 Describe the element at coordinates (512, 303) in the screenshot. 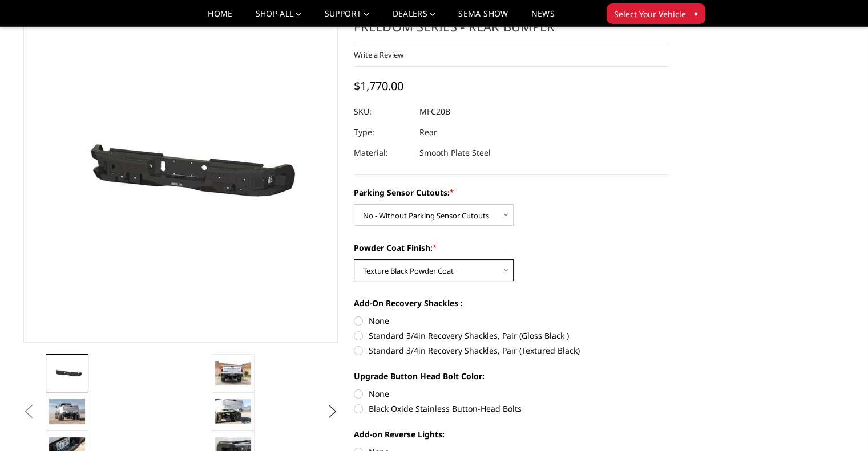

I see `label: Add-On Recovery Shackles :` at that location.